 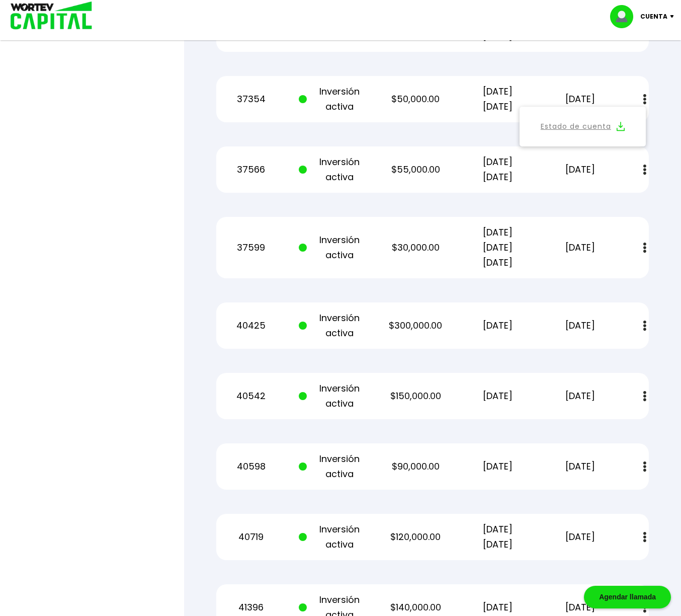 I want to click on p: 40719, so click(x=251, y=537).